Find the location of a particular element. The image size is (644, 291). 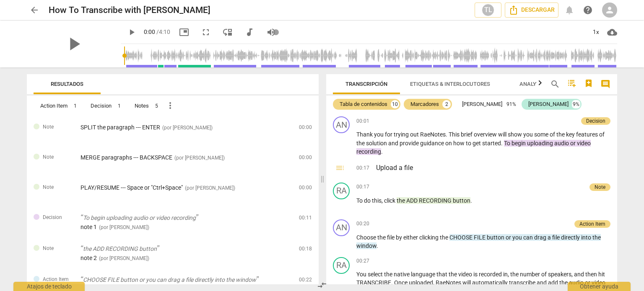

span: Once is located at coordinates (401, 283).